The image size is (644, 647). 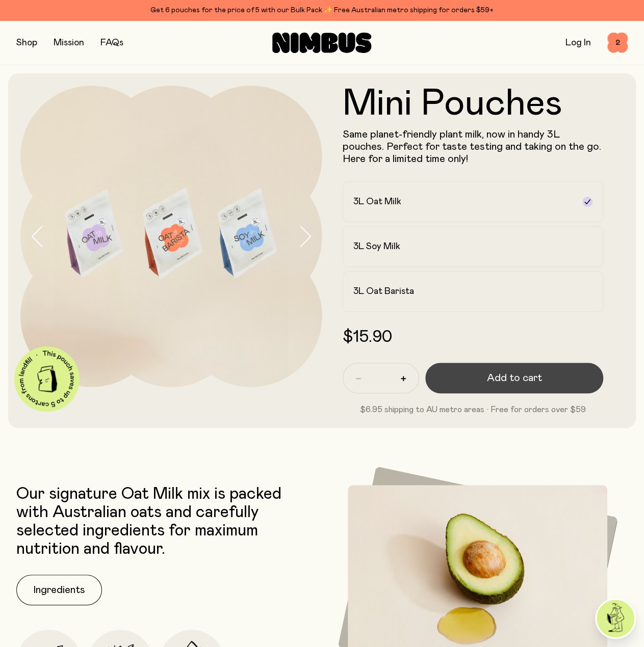 What do you see at coordinates (473, 410) in the screenshot?
I see `p: $6.95 shipping to AU metro areas · Free for orders over $59` at bounding box center [473, 410].